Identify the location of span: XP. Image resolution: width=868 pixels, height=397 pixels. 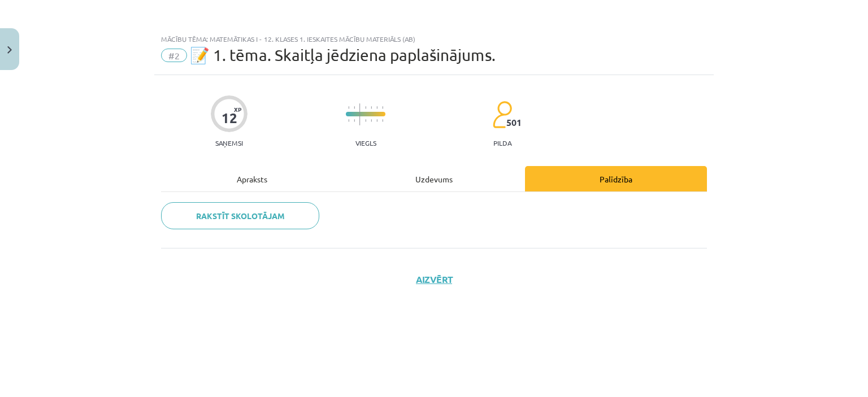
(237, 109).